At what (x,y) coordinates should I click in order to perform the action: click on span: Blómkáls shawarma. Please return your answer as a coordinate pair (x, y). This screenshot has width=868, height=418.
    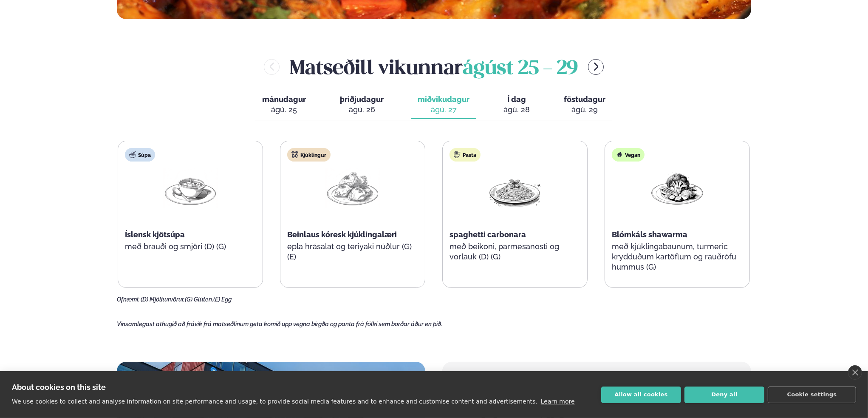
    Looking at the image, I should click on (649, 235).